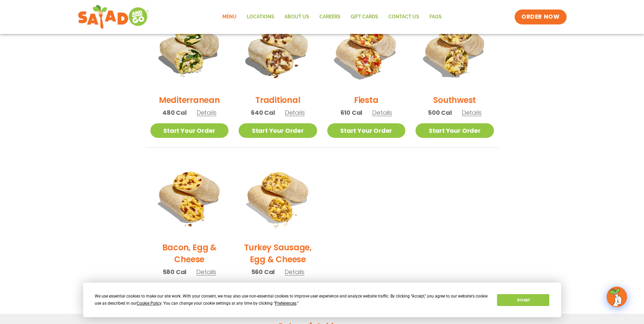  Describe the element at coordinates (174, 113) in the screenshot. I see `span: 480 Cal` at that location.